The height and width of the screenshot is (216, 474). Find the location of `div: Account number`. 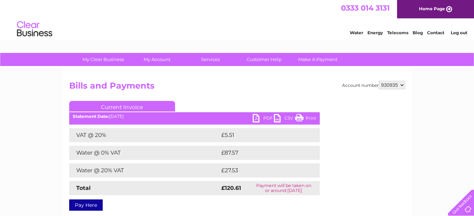

div: Account number is located at coordinates (373, 85).